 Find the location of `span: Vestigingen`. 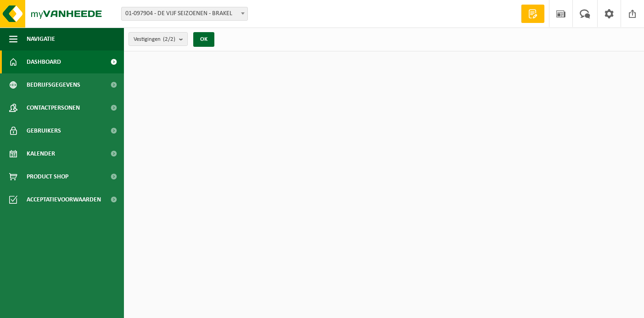

span: Vestigingen is located at coordinates (154, 39).